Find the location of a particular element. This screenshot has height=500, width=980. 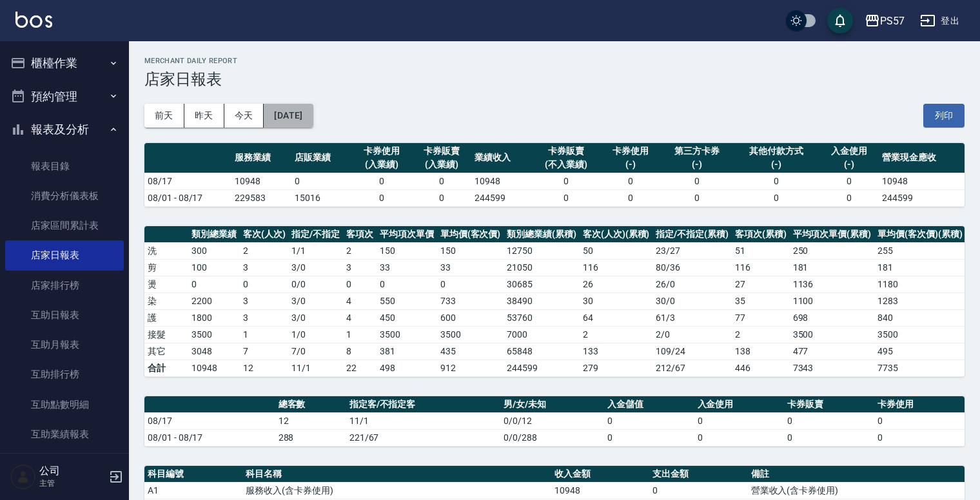

button: 前天 is located at coordinates (165, 115).